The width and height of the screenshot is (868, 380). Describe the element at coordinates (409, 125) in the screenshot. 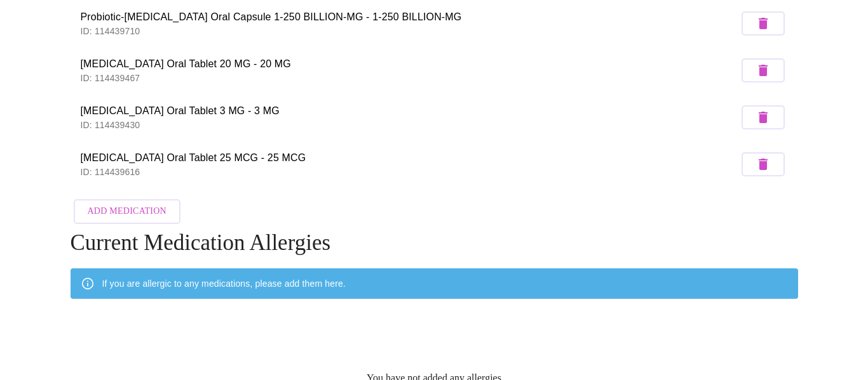

I see `p: ID: 114439430` at that location.